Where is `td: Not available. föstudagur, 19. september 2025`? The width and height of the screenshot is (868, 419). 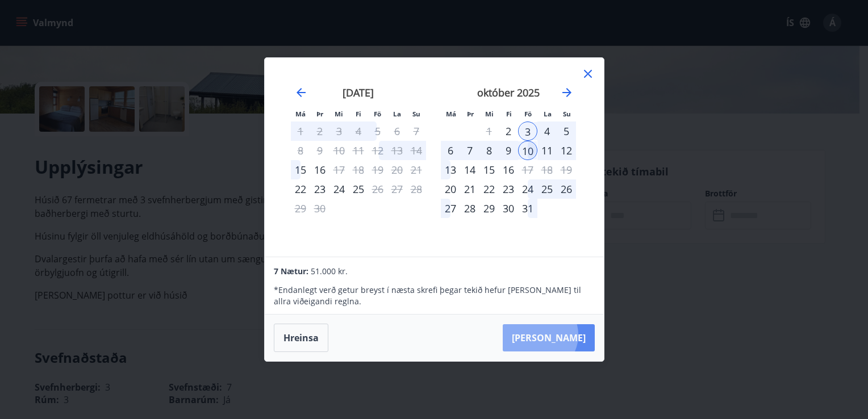
td: Not available. föstudagur, 19. september 2025 is located at coordinates (378, 170).